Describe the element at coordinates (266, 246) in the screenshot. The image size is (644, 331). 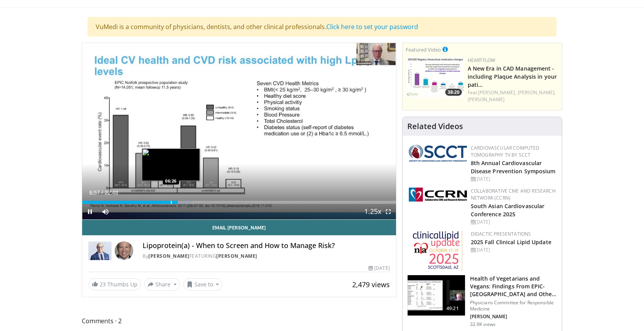
I see `h4: Lipoprotein(a) - When to Screen and How to Manage Risk?` at that location.